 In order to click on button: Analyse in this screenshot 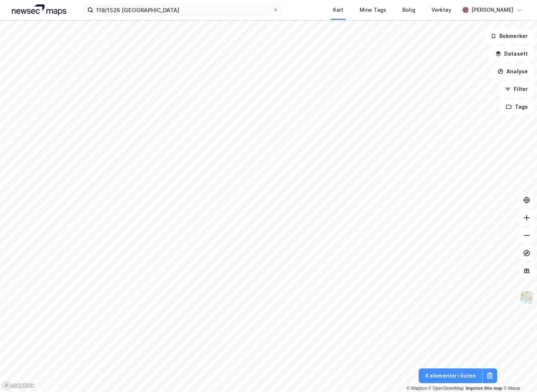, I will do `click(512, 71)`.